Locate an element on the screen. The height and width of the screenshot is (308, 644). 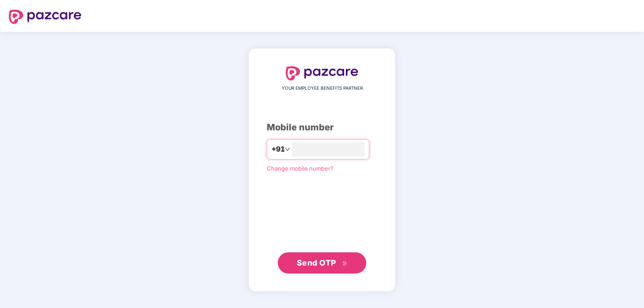
span: Change mobile number? is located at coordinates (299, 168).